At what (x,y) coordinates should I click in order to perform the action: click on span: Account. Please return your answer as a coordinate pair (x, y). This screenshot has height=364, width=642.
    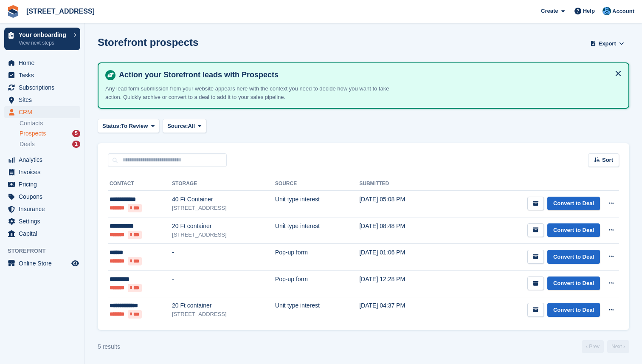
    Looking at the image, I should click on (623, 11).